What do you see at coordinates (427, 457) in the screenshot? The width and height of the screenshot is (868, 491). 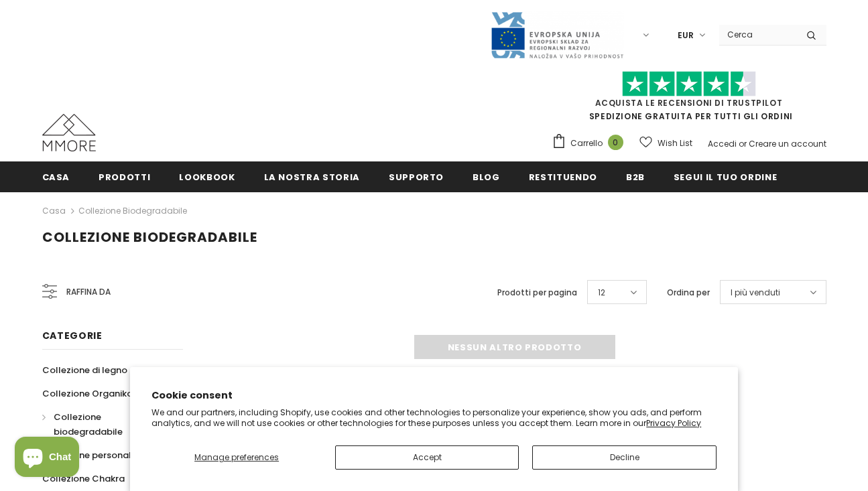 I see `button: Accept` at bounding box center [427, 457].